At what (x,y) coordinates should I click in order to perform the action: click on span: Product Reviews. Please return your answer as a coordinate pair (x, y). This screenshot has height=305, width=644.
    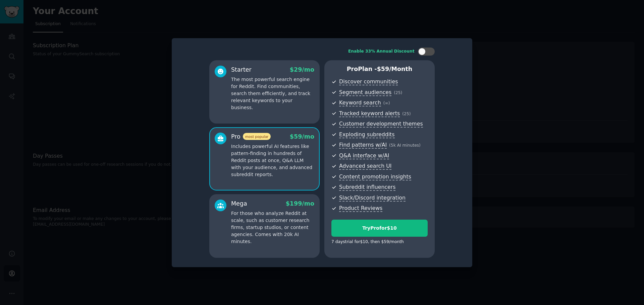
    Looking at the image, I should click on (361, 209).